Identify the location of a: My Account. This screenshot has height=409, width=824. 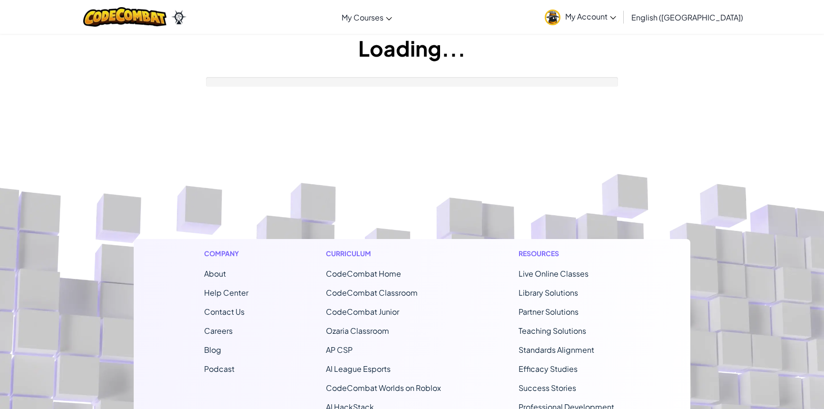
(581, 17).